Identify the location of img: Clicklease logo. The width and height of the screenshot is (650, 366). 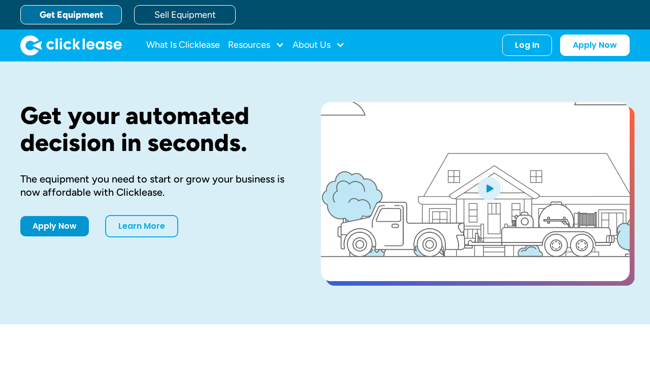
(71, 45).